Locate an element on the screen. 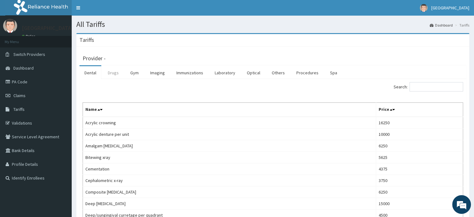 Image resolution: width=474 pixels, height=217 pixels. td: Cephalometric x-ray is located at coordinates (230, 180).